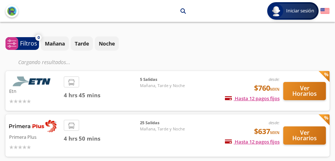 The height and width of the screenshot is (161, 335). I want to click on button: Mañana, so click(55, 43).